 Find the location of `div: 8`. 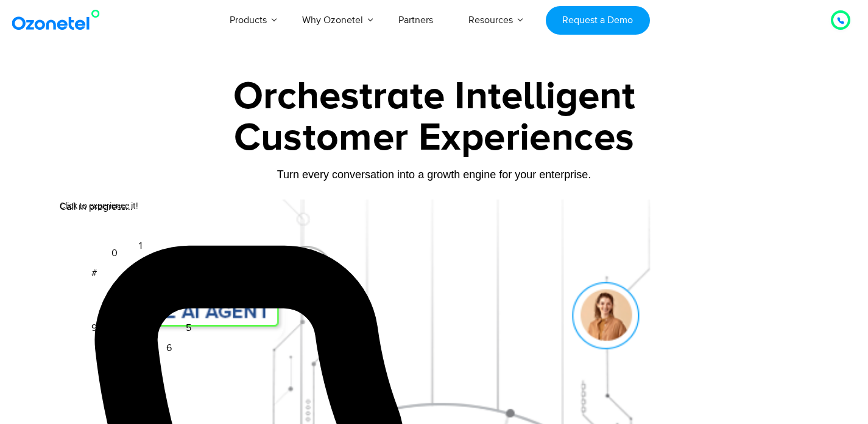

div: 8 is located at coordinates (114, 348).